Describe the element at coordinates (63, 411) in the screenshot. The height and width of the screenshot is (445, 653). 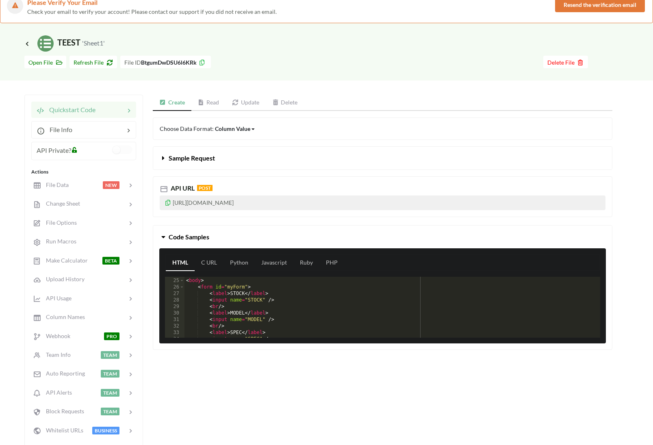
I see `span: Block Requests` at that location.